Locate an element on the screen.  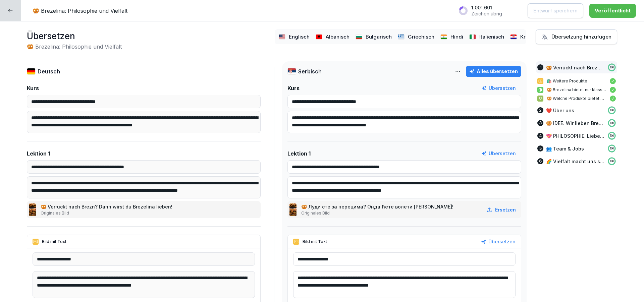
div: 3 is located at coordinates (540, 123).